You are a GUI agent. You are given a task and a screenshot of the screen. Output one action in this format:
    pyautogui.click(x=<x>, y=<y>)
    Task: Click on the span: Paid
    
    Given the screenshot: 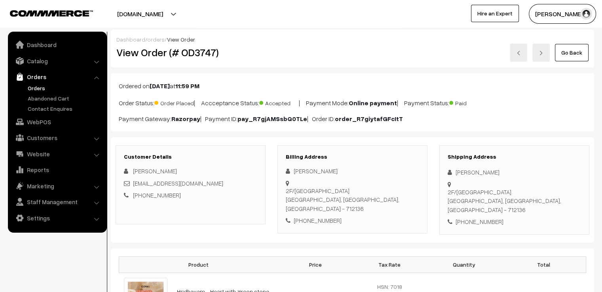 What is the action you would take?
    pyautogui.click(x=469, y=102)
    